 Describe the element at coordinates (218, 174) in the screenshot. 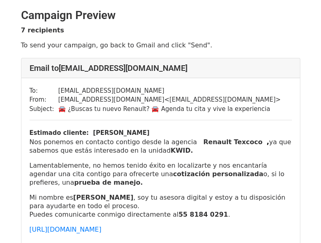

I see `b: cotización personalizada` at that location.